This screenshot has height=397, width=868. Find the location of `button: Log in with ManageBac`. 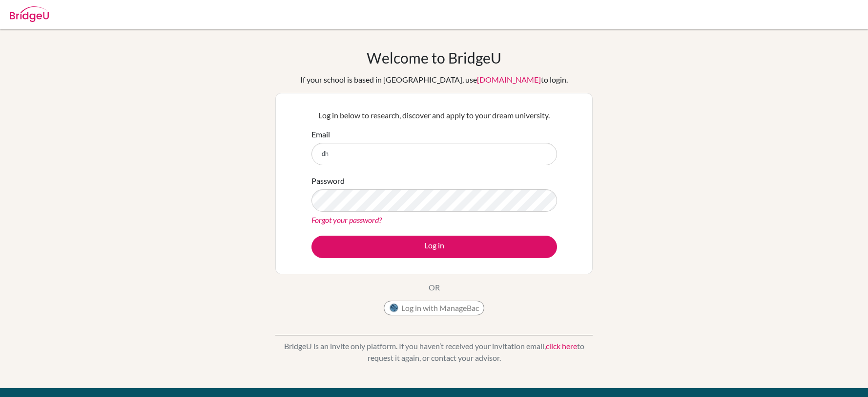

button: Log in with ManageBac is located at coordinates (434, 308).